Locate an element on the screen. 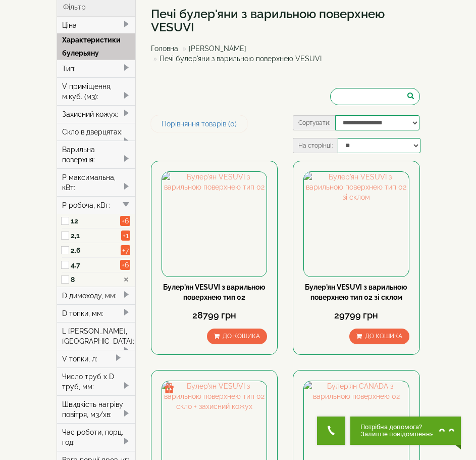  span: +1 is located at coordinates (126, 236).